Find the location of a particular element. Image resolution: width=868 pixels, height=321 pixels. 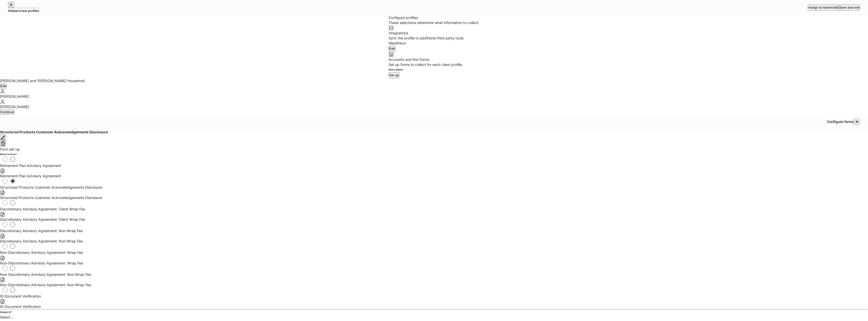

div: Continue is located at coordinates (7, 112).